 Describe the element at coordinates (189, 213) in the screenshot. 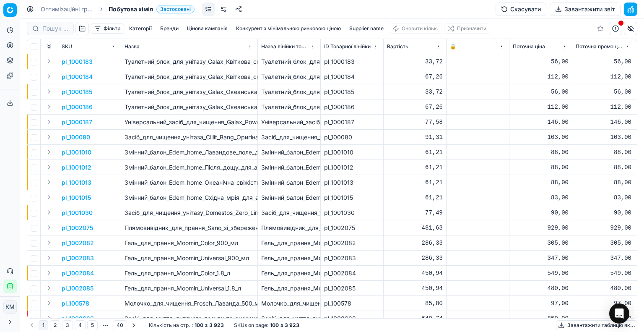

I see `p: Засіб_для_чищення_унітазу_Domestos_Zero_Limescale_антиналіт_і_антиіржа_аквамарин_750_мл` at that location.